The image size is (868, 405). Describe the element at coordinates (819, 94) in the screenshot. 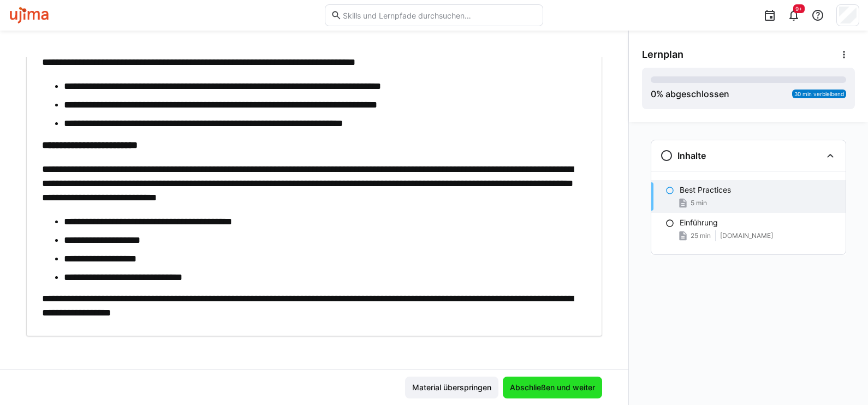

I see `span: 30 min verbleibend` at that location.